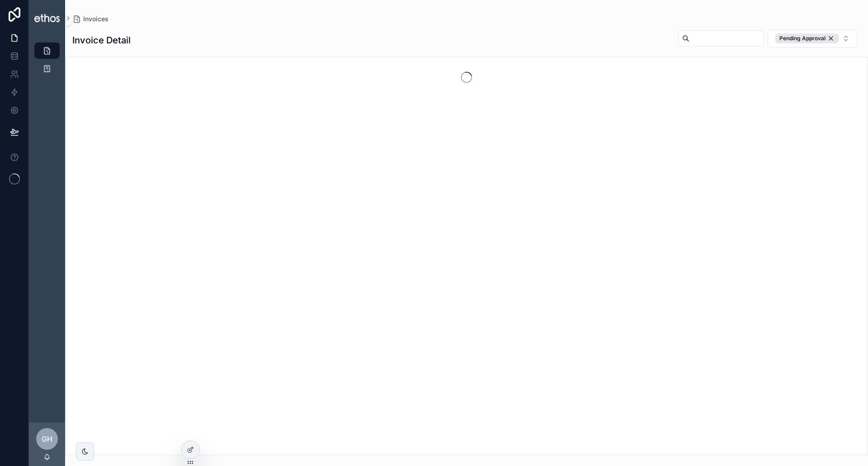 The height and width of the screenshot is (466, 868). I want to click on div: Pending Approval, so click(807, 38).